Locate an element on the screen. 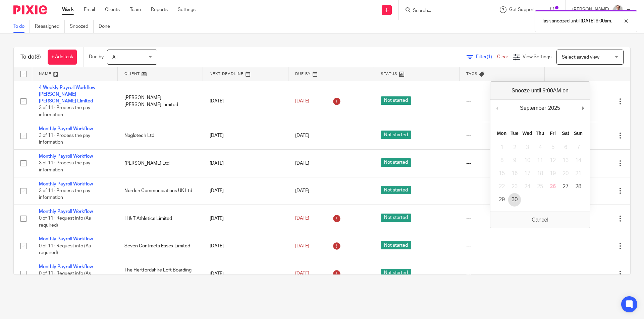 The image size is (644, 319). a: Team is located at coordinates (135, 10).